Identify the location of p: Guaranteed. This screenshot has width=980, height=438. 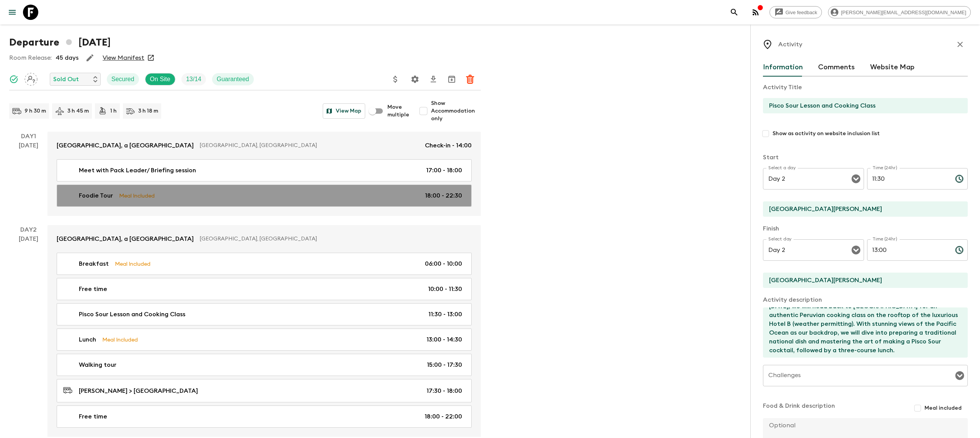
(233, 79).